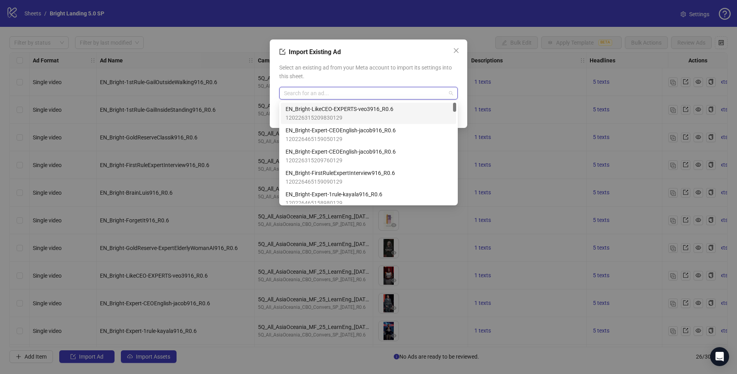 The height and width of the screenshot is (374, 737). What do you see at coordinates (334, 203) in the screenshot?
I see `span: 120226465158980129` at bounding box center [334, 203].